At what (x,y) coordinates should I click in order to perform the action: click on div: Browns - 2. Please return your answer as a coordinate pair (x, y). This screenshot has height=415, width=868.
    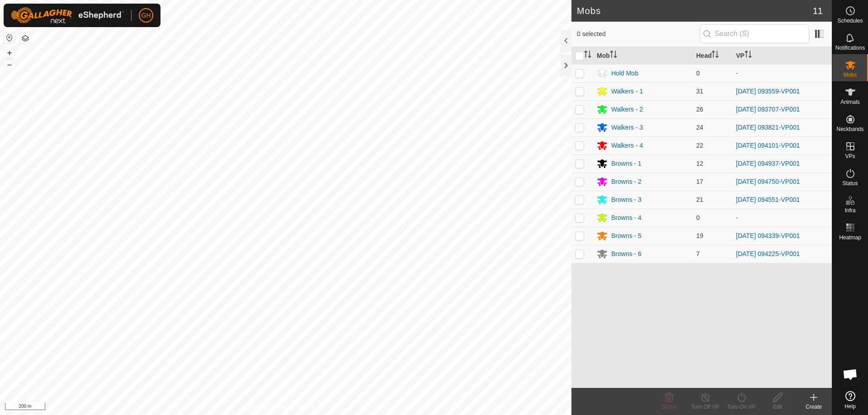
    Looking at the image, I should click on (626, 182).